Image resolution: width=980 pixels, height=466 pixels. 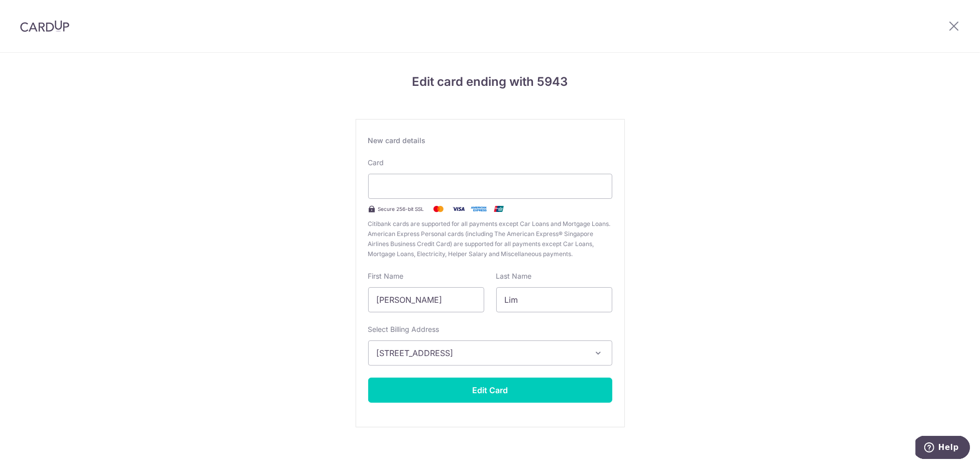 What do you see at coordinates (33, 12) in the screenshot?
I see `span: Help` at bounding box center [33, 12].